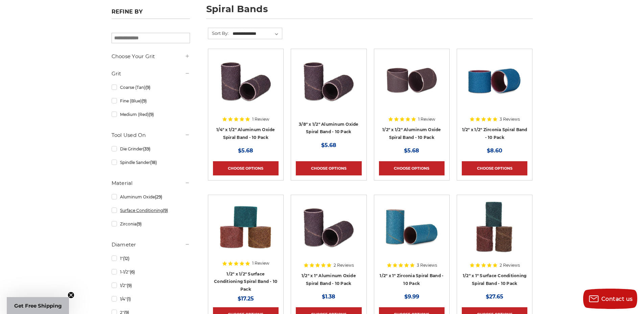 This screenshot has height=314, width=644. What do you see at coordinates (246, 134) in the screenshot?
I see `a: 1/4" x 1/2" Aluminum Oxide Spiral Band - 10 Pack` at bounding box center [246, 134].